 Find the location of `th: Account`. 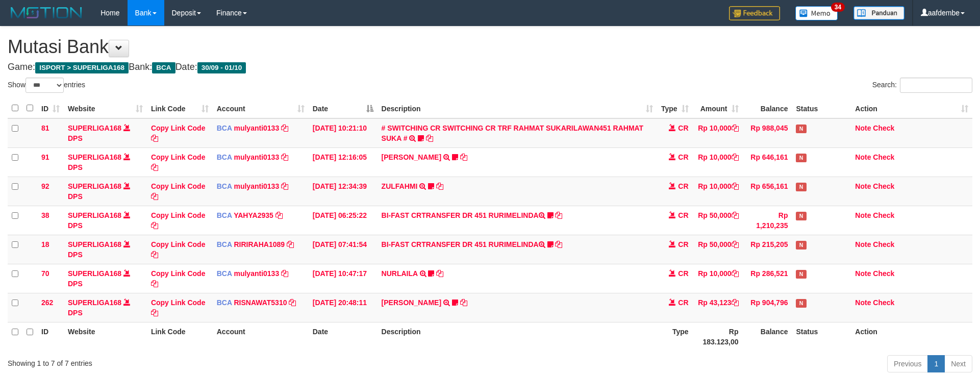

th: Account is located at coordinates (261, 337).